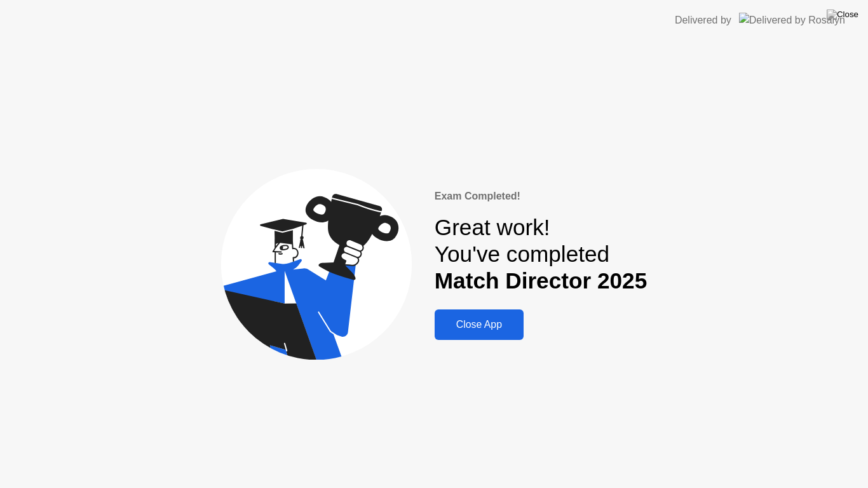  What do you see at coordinates (479, 324) in the screenshot?
I see `div: Close App` at bounding box center [479, 324].